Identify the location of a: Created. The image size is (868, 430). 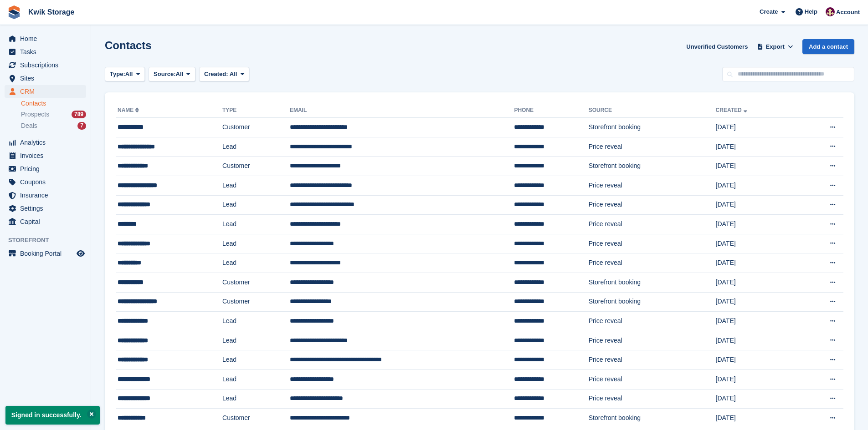
(732, 110).